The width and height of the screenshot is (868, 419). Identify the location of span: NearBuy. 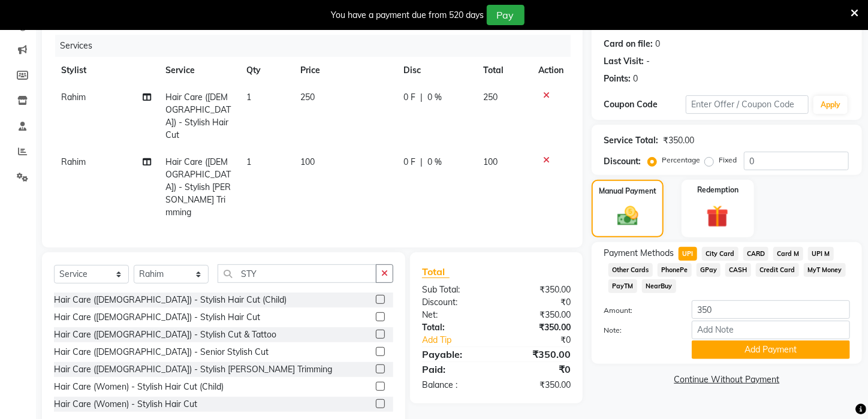
(659, 286).